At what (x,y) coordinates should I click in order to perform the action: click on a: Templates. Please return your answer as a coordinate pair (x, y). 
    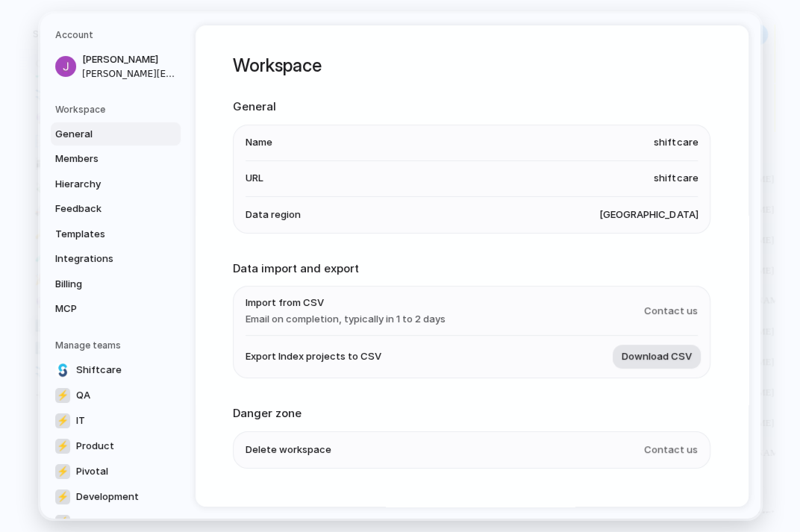
    Looking at the image, I should click on (115, 233).